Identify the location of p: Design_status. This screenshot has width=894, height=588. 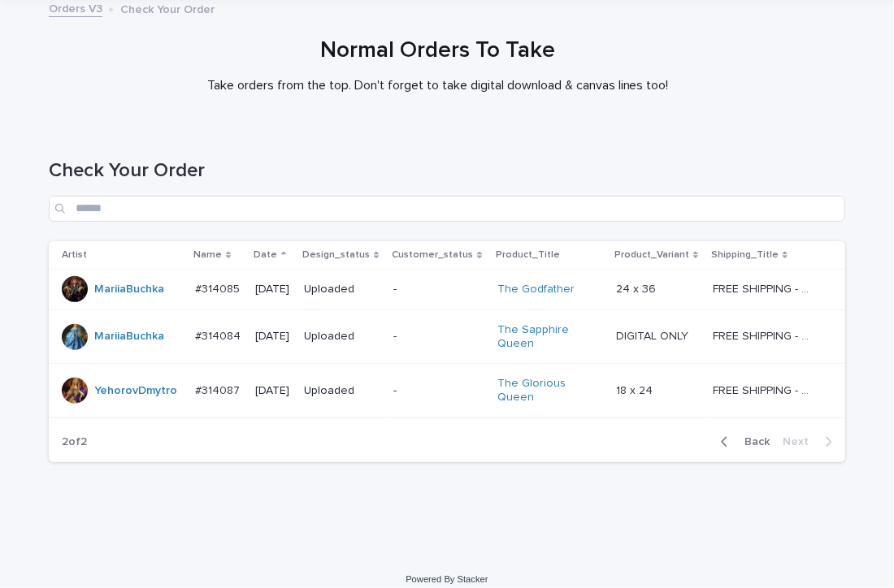
(336, 255).